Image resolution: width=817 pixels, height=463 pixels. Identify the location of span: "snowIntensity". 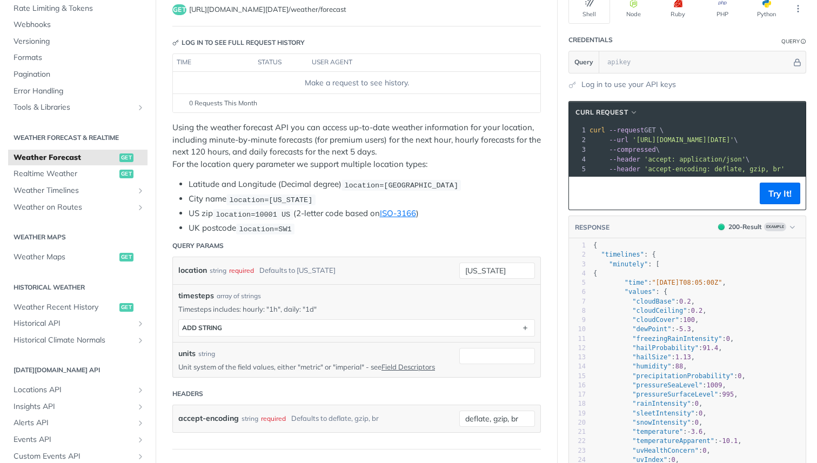
(662, 423).